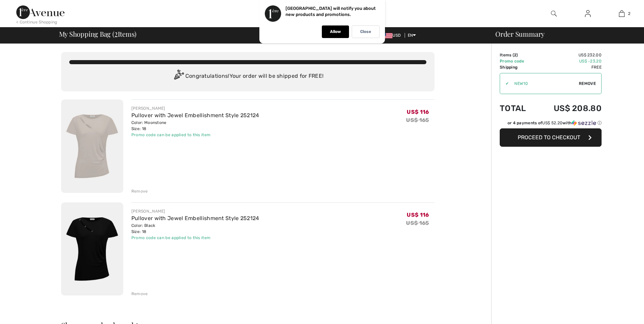 The width and height of the screenshot is (644, 324). Describe the element at coordinates (393, 35) in the screenshot. I see `span: USD` at that location.